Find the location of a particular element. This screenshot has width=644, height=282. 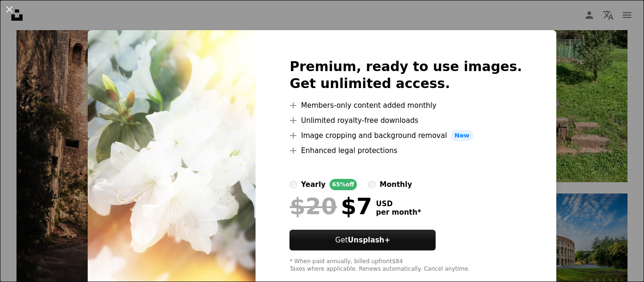

input: yearly65%off is located at coordinates (293, 185).